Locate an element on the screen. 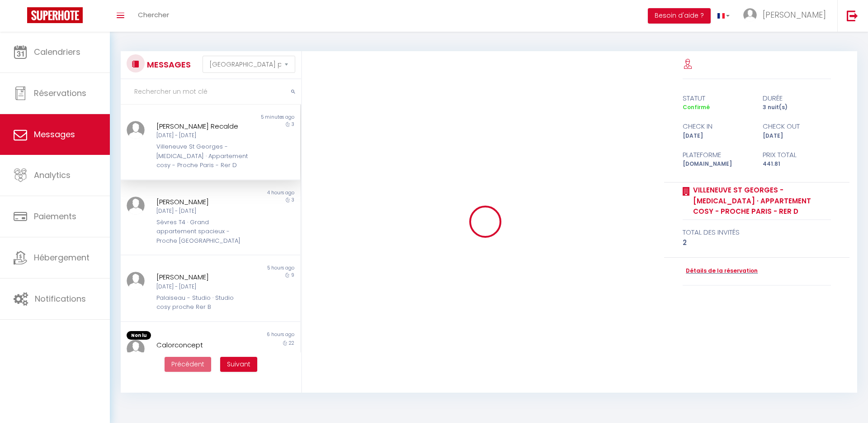 This screenshot has width=868, height=423. div: Prix total is located at coordinates (796, 155).